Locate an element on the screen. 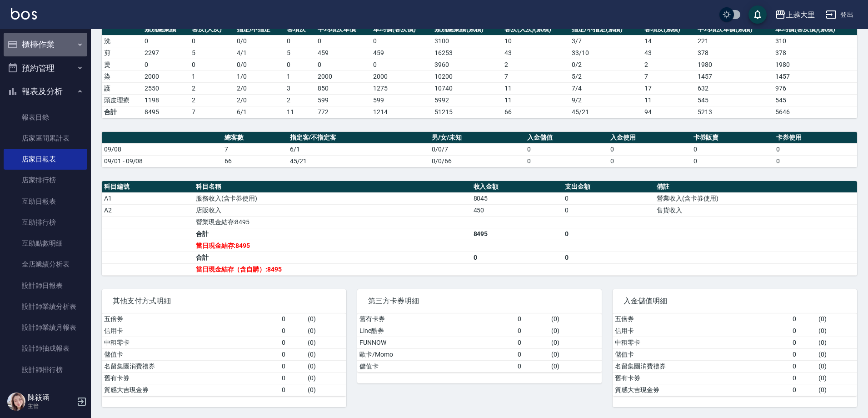  td: 1214 is located at coordinates (401, 112).